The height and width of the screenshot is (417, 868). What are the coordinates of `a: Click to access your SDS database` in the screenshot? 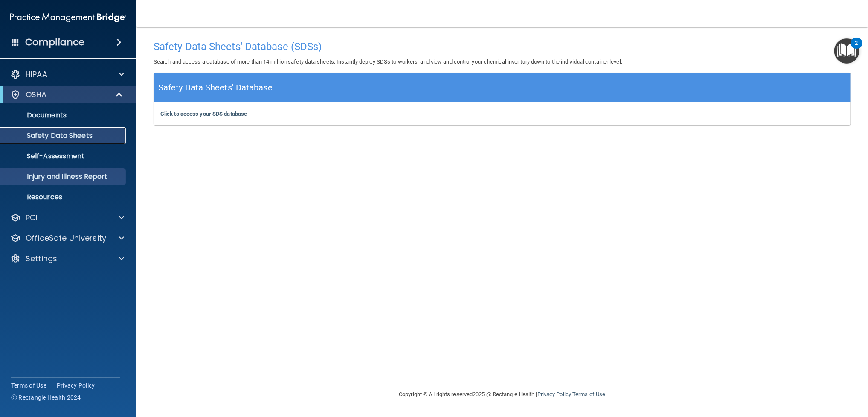 It's located at (203, 114).